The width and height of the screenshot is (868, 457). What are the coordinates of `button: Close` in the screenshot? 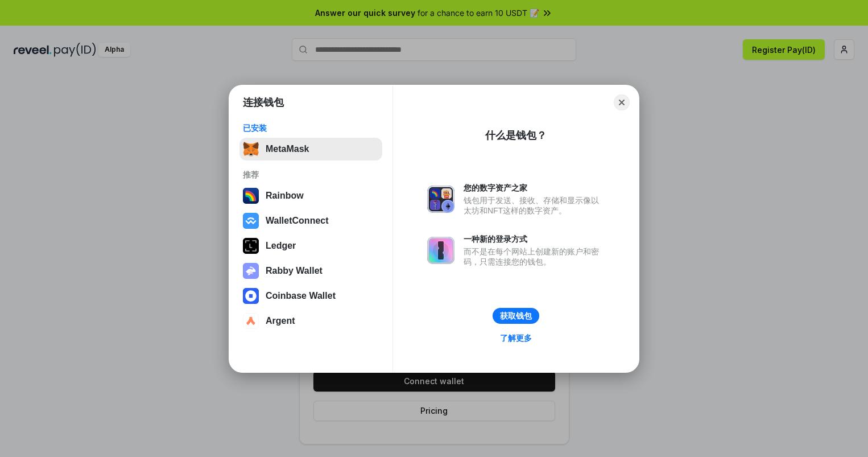 It's located at (622, 102).